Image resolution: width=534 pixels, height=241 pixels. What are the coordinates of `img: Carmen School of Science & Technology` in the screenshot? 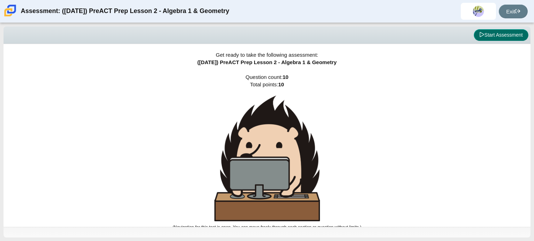 It's located at (10, 11).